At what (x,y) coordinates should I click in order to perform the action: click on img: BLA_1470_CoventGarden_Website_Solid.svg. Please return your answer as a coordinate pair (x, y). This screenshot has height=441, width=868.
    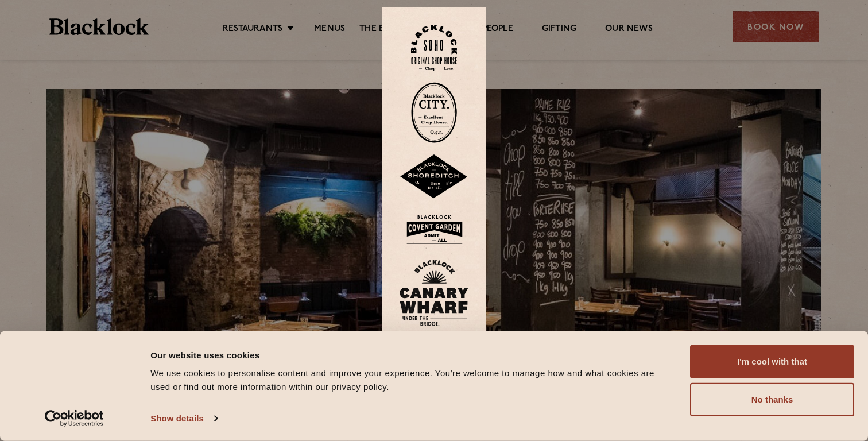
    Looking at the image, I should click on (434, 229).